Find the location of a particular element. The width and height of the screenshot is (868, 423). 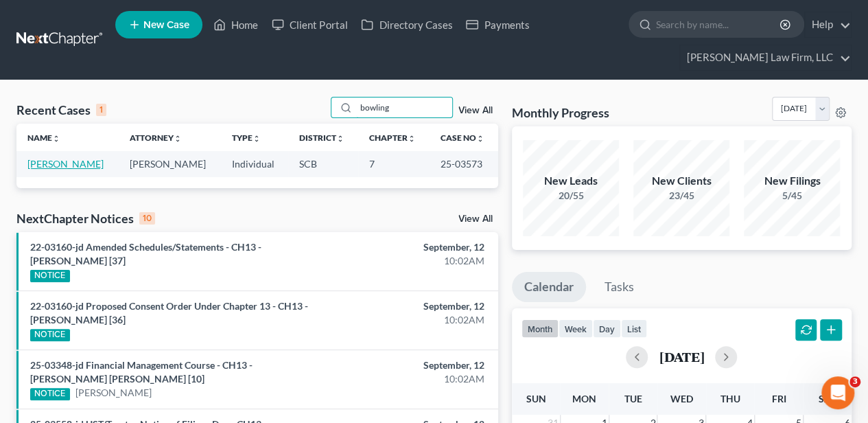

a: Attorneyunfold_more is located at coordinates (156, 137).